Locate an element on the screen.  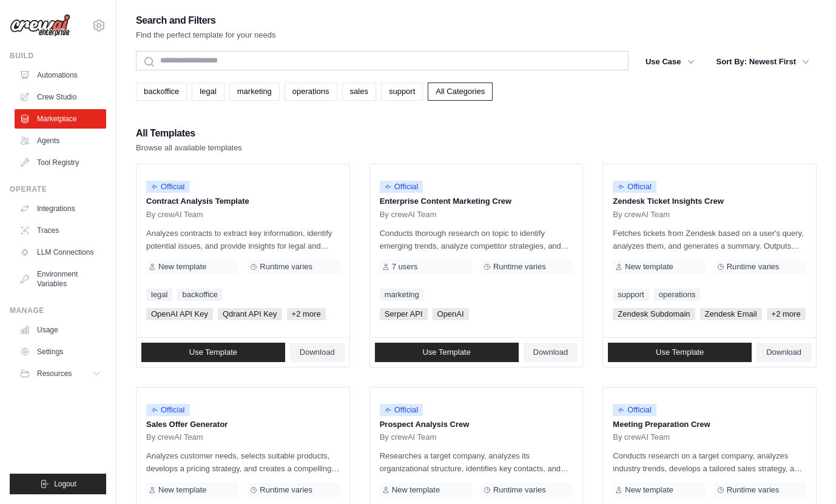
a: Automations is located at coordinates (60, 75).